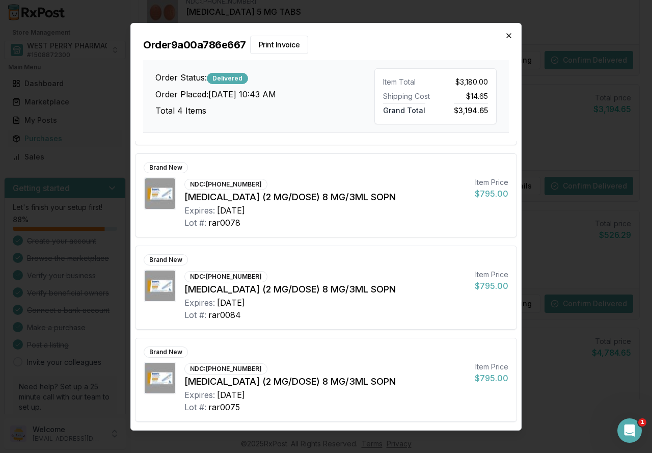  Describe the element at coordinates (265, 77) in the screenshot. I see `h3: Order Status:` at that location.